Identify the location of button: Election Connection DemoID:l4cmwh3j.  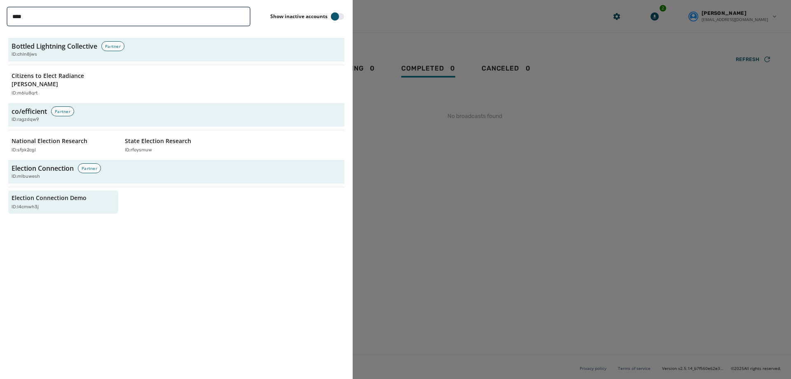
(63, 202).